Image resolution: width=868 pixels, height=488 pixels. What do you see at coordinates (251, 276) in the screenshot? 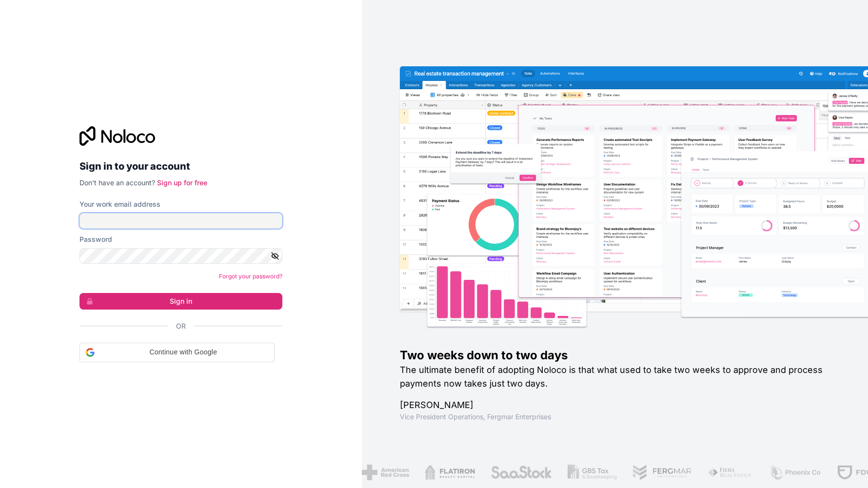
I see `a: Forgot your password?` at bounding box center [251, 276].